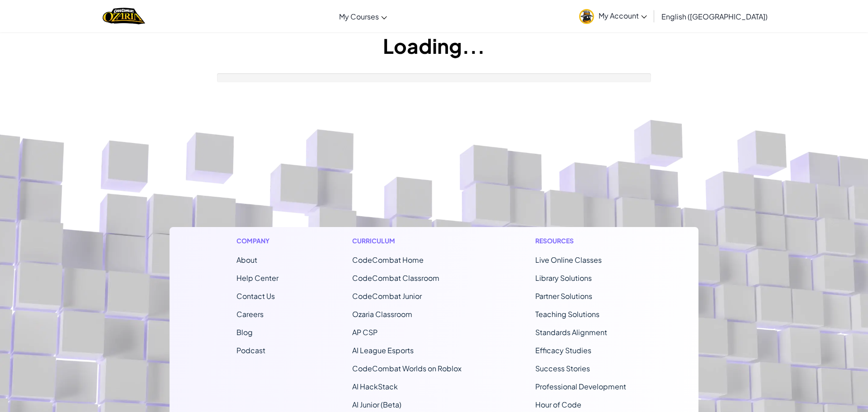  I want to click on a: Ozaria by CodeCombat logo, so click(123, 16).